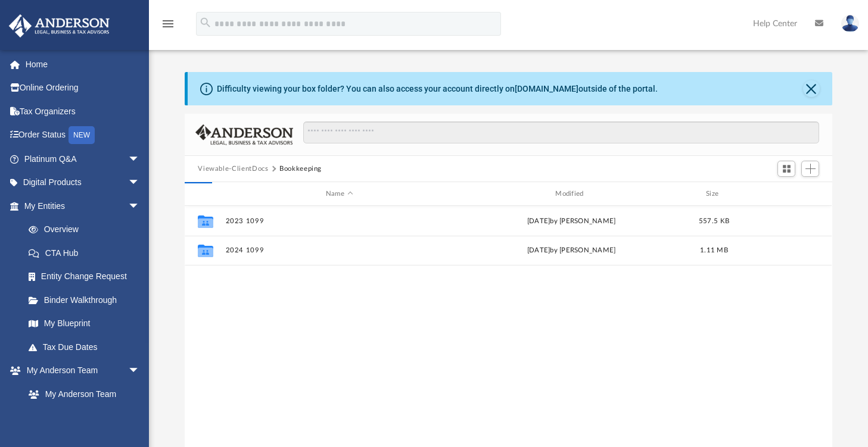 The image size is (868, 447). What do you see at coordinates (168, 24) in the screenshot?
I see `i: menu` at bounding box center [168, 24].